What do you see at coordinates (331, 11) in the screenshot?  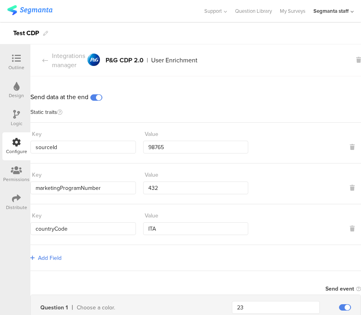 I see `div: Segmanta staff` at bounding box center [331, 11].